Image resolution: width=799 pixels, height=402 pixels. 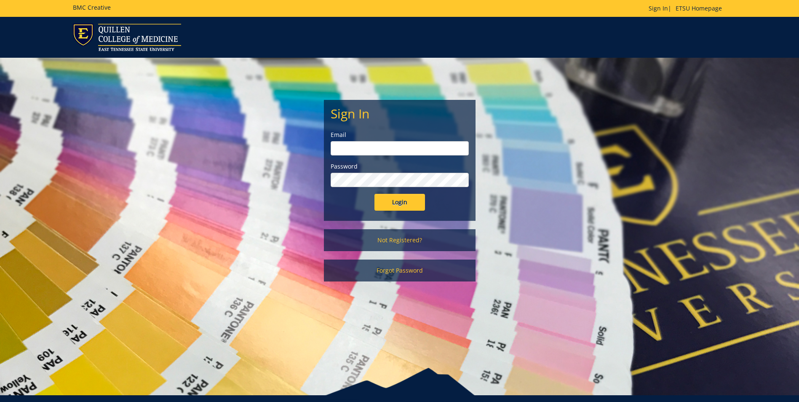 What do you see at coordinates (92, 7) in the screenshot?
I see `h5: BMC Creative` at bounding box center [92, 7].